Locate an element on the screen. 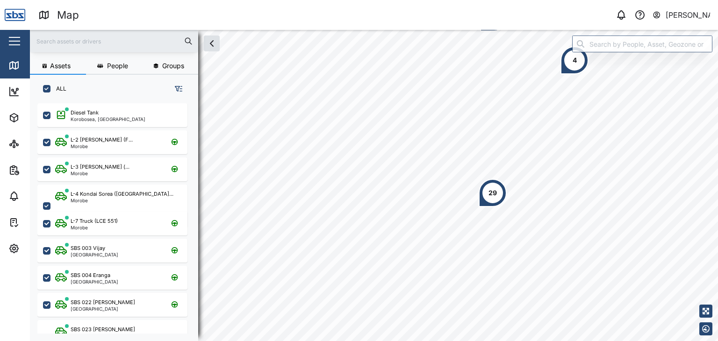  div: 4 is located at coordinates (574, 60).